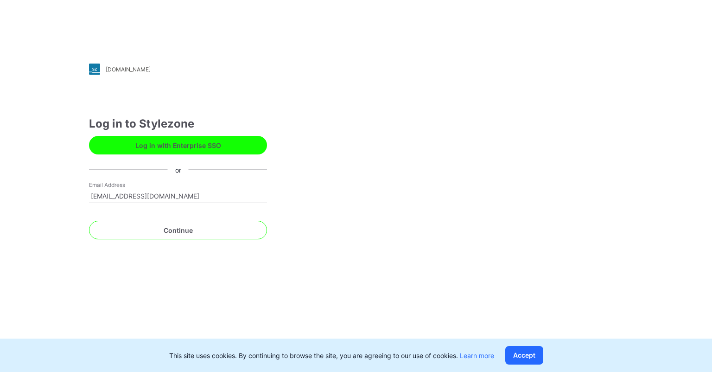  I want to click on input: Enter your email, so click(178, 196).